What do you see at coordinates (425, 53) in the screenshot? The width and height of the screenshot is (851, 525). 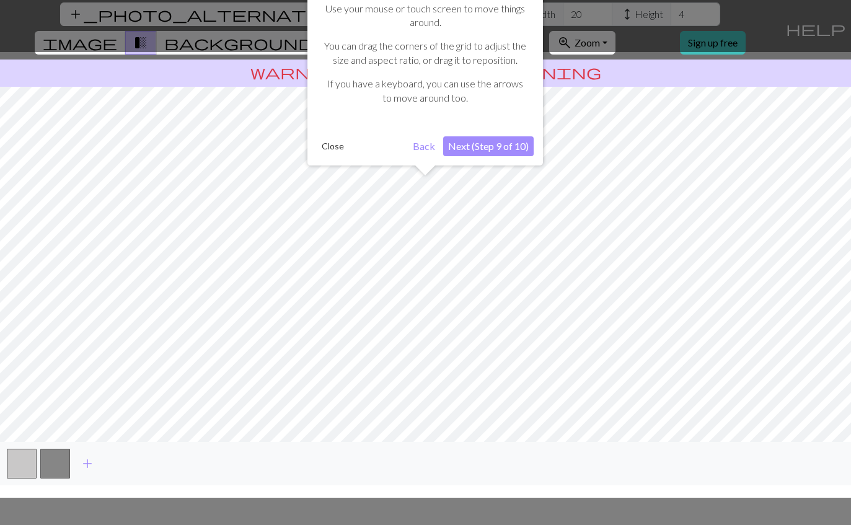 I see `p: You can drag the corners of the grid to adjust the size and aspect ratio, or drag it to reposition.` at bounding box center [425, 53].